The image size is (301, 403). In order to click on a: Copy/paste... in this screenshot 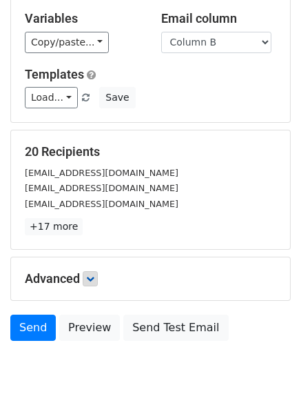, I will do `click(67, 42)`.